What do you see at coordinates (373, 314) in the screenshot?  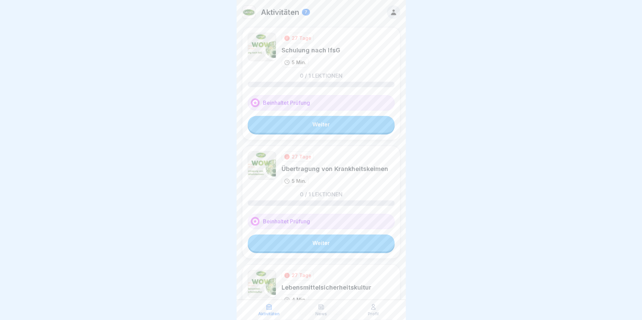 I see `p: Profil` at bounding box center [373, 314].